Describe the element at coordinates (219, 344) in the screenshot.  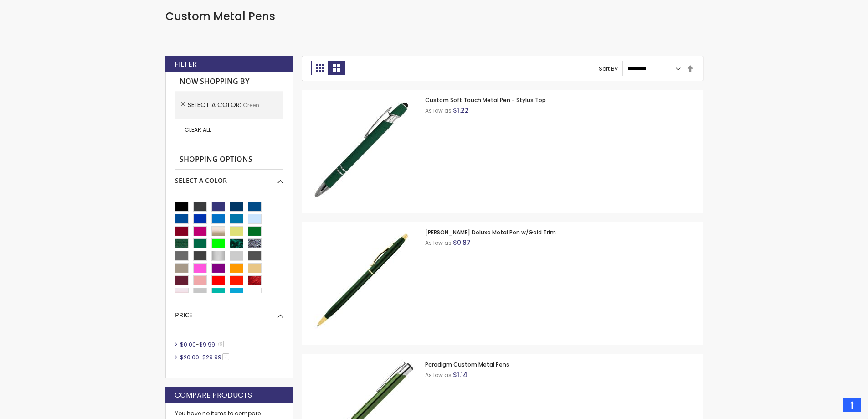
I see `span: 78` at that location.